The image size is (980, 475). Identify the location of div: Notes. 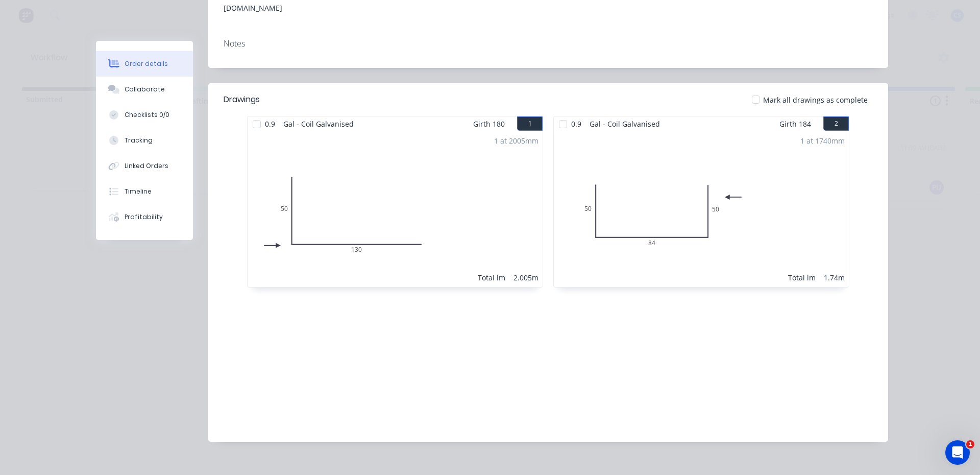
(548, 43).